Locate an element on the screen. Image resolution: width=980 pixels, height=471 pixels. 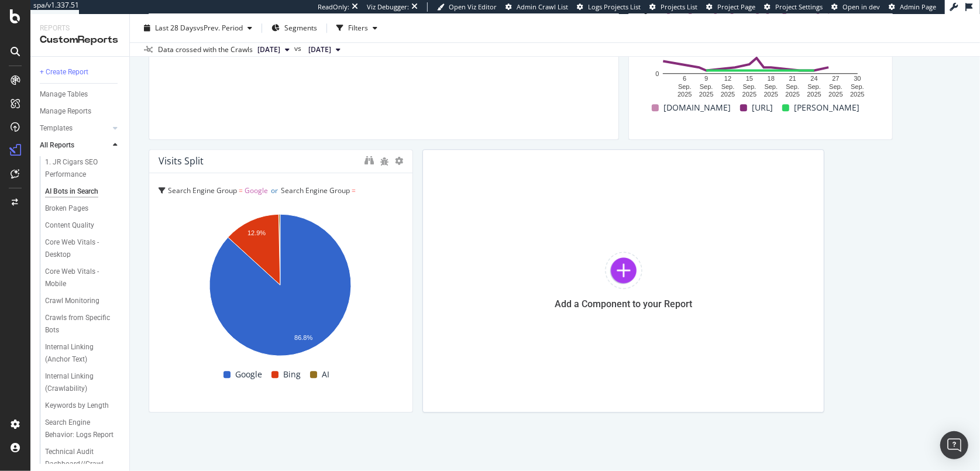
a: Admin Page is located at coordinates (912, 7).